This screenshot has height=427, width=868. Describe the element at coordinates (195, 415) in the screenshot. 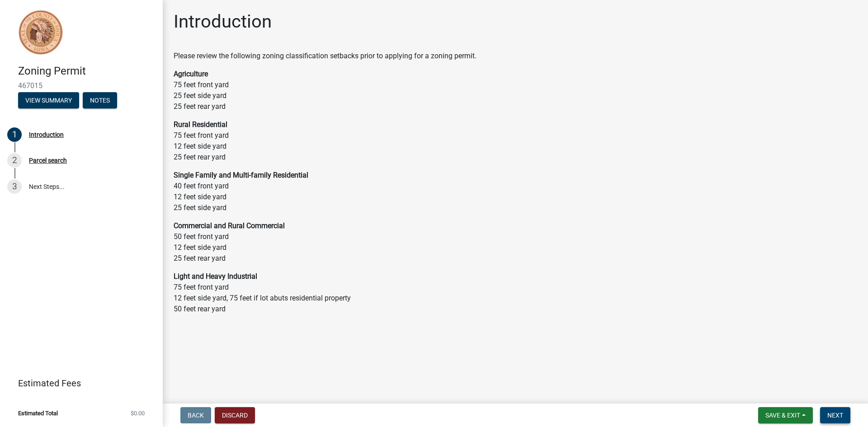

I see `span: Back` at that location.